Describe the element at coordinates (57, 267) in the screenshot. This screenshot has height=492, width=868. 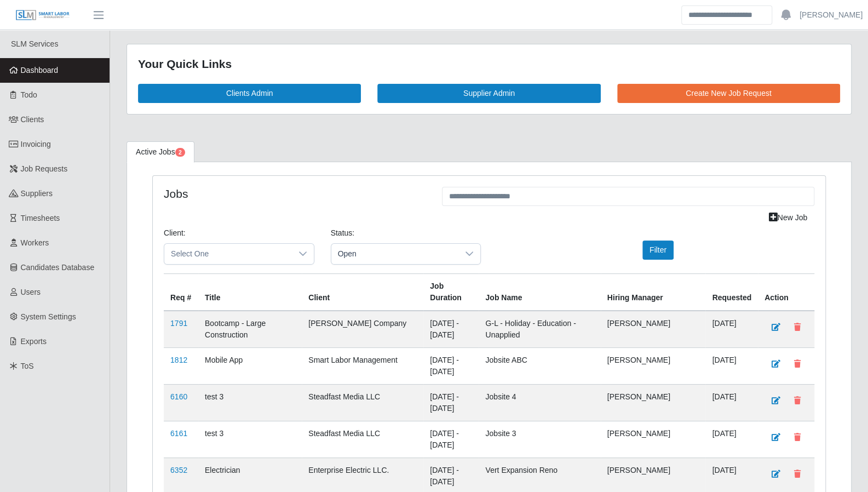
I see `span: Candidates Database` at that location.